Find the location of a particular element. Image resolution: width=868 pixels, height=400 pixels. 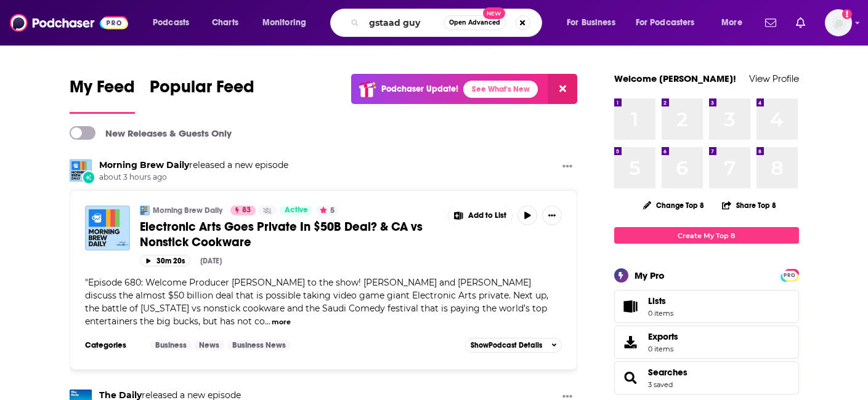

div: New Episode is located at coordinates (89, 177).